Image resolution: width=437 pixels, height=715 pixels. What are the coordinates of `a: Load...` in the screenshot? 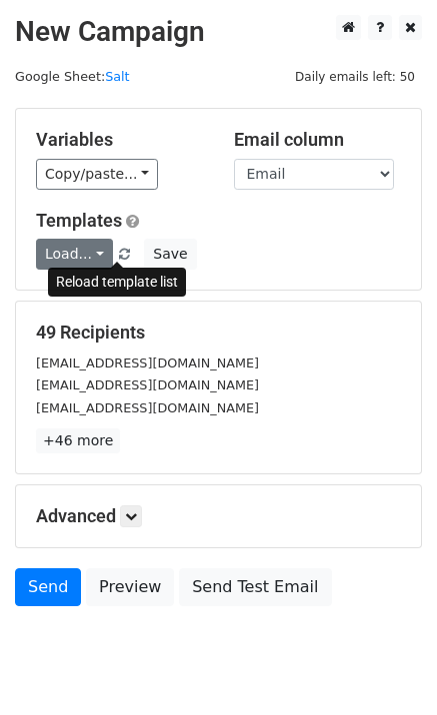 It's located at (74, 254).